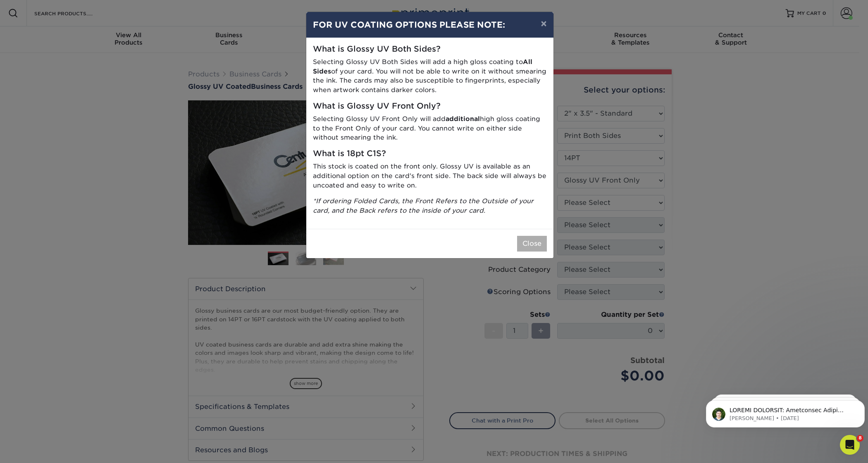 The image size is (868, 463). I want to click on p: Message from Matthew, sent 5w ago, so click(89, 36).